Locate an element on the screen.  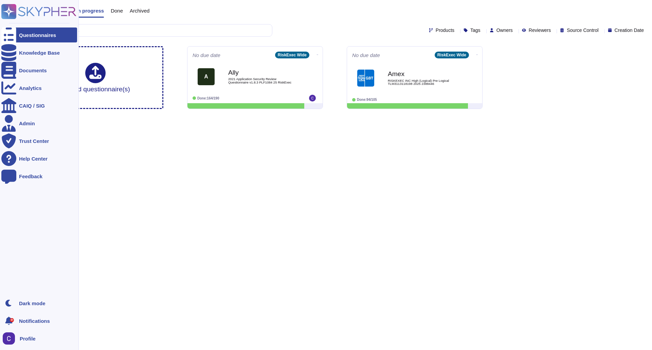
a: Documents is located at coordinates (39, 70).